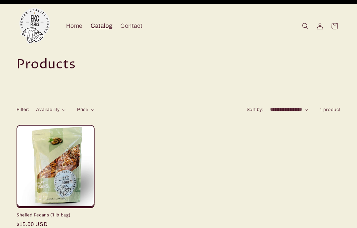 The width and height of the screenshot is (357, 228). What do you see at coordinates (35, 26) in the screenshot?
I see `a: EKC Pecans` at bounding box center [35, 26].